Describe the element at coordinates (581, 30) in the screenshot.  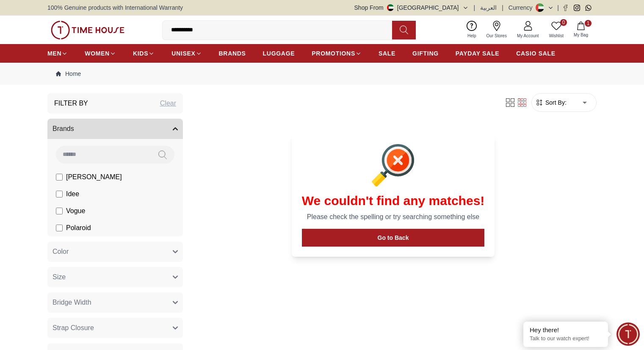
I see `button: 1My Bag` at that location.